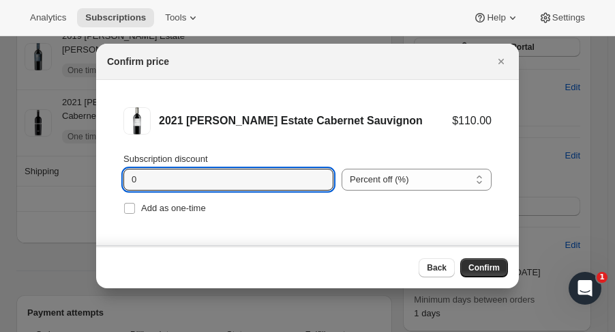 The width and height of the screenshot is (615, 332). I want to click on span: Settings, so click(569, 18).